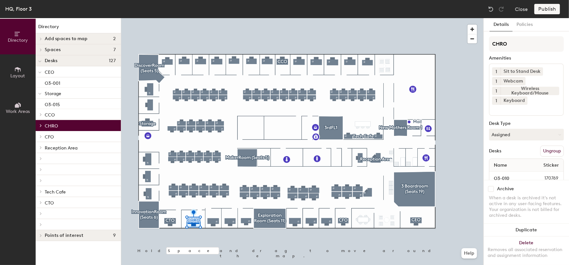 Image resolution: width=569 pixels, height=265 pixels. Describe the element at coordinates (495, 151) in the screenshot. I see `div: Desks` at that location.